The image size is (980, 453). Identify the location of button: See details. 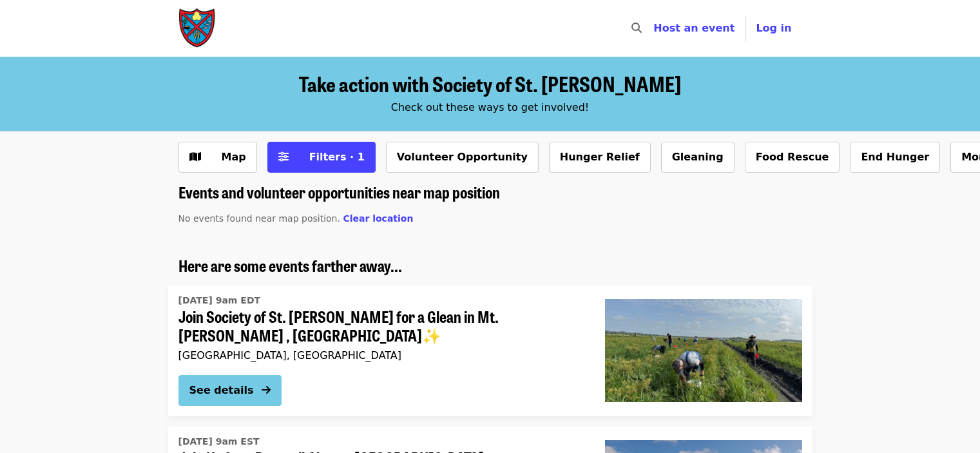
(230, 390).